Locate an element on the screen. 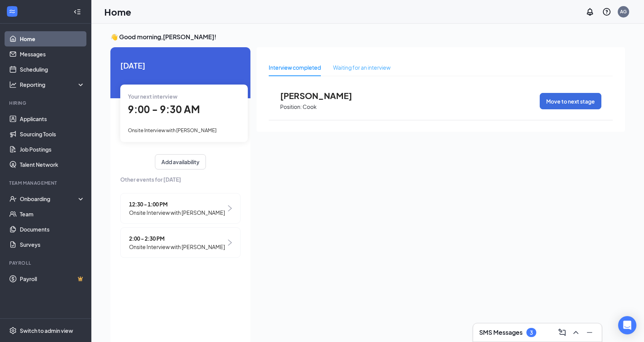 The width and height of the screenshot is (644, 342). div: Hiring is located at coordinates (46, 102).